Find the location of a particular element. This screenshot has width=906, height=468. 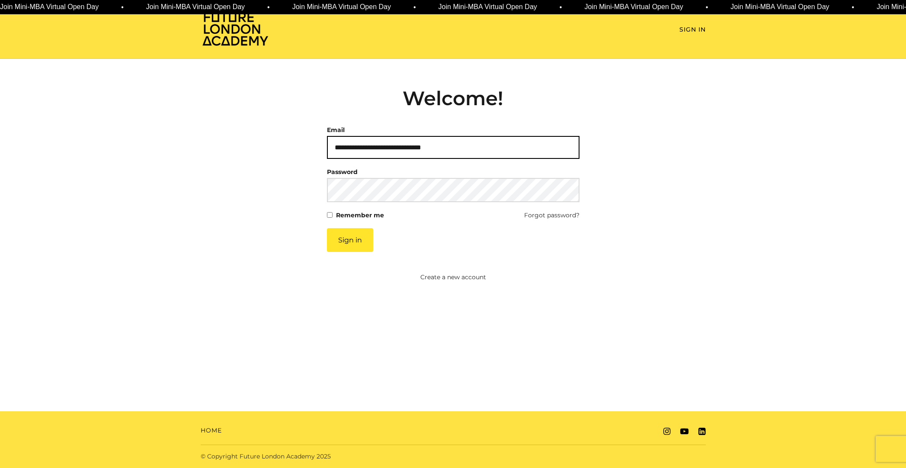

label: If you are a human, ignore this field is located at coordinates (331, 342).